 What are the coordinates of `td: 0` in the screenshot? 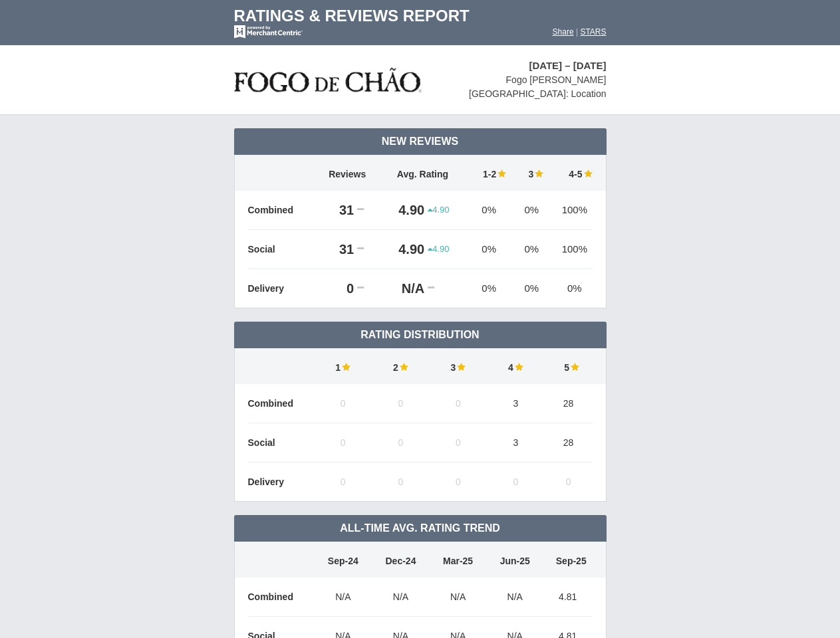 It's located at (336, 288).